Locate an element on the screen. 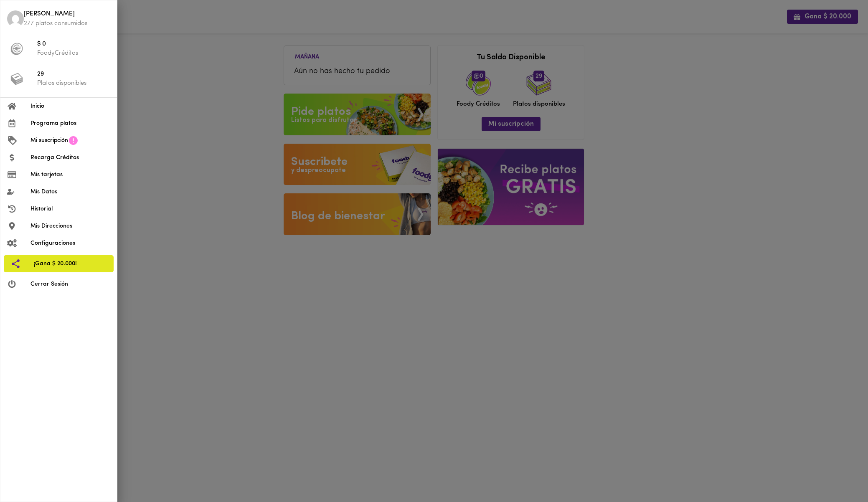 The width and height of the screenshot is (868, 502). span: Mis Datos is located at coordinates (70, 192).